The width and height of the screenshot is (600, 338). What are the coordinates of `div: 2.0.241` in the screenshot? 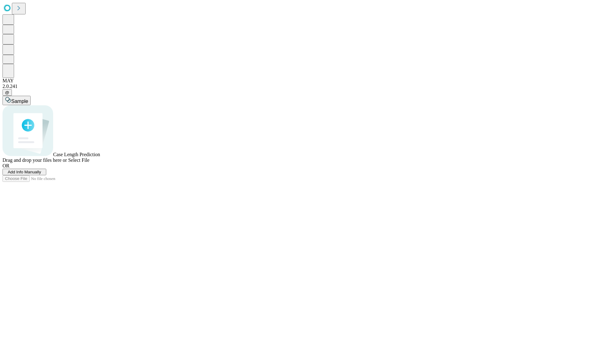 It's located at (300, 86).